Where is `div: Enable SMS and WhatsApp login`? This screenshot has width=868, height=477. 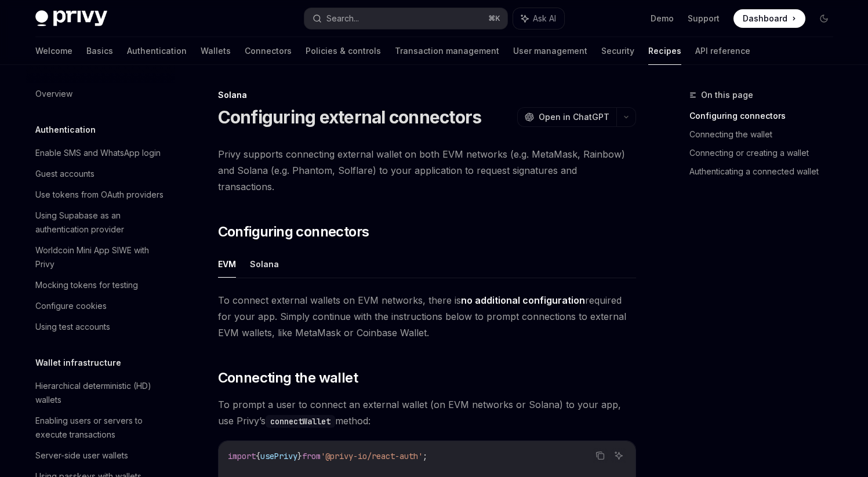
div: Enable SMS and WhatsApp login is located at coordinates (98, 153).